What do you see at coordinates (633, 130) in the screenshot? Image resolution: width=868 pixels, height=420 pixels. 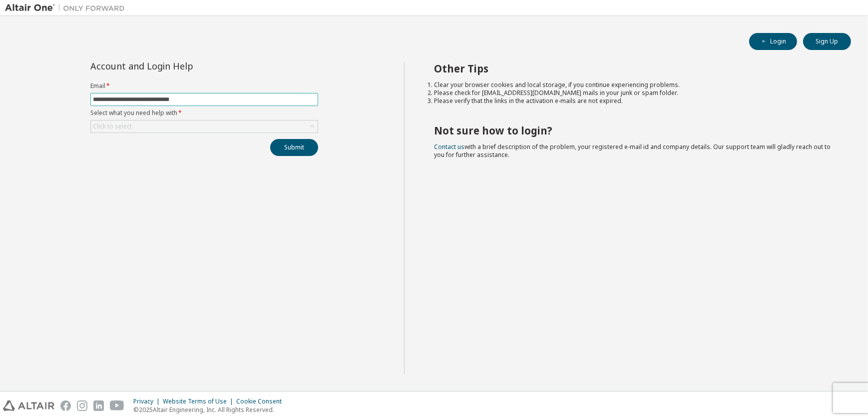 I see `h2: Not sure how to login?` at bounding box center [633, 130].